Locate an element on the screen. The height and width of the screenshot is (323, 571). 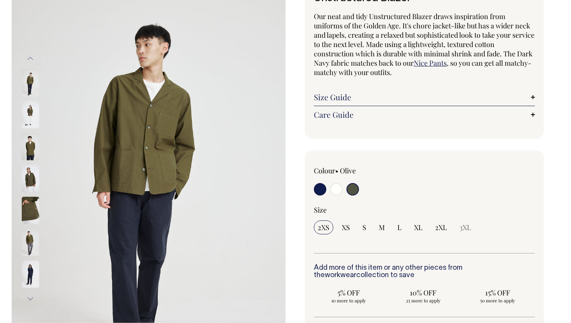
input: 2XL is located at coordinates (441, 227).